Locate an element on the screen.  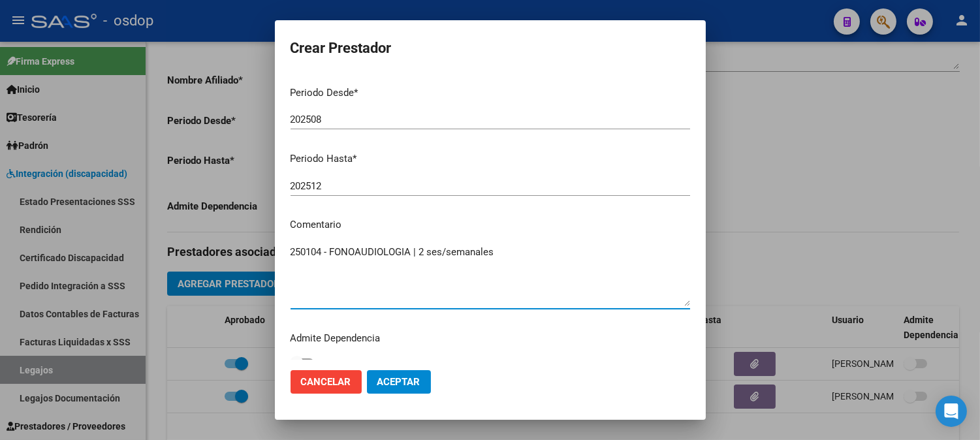
button: Cancelar is located at coordinates (325, 382).